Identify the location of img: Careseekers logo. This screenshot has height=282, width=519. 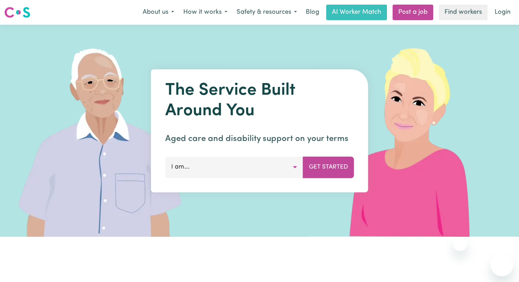
(17, 12).